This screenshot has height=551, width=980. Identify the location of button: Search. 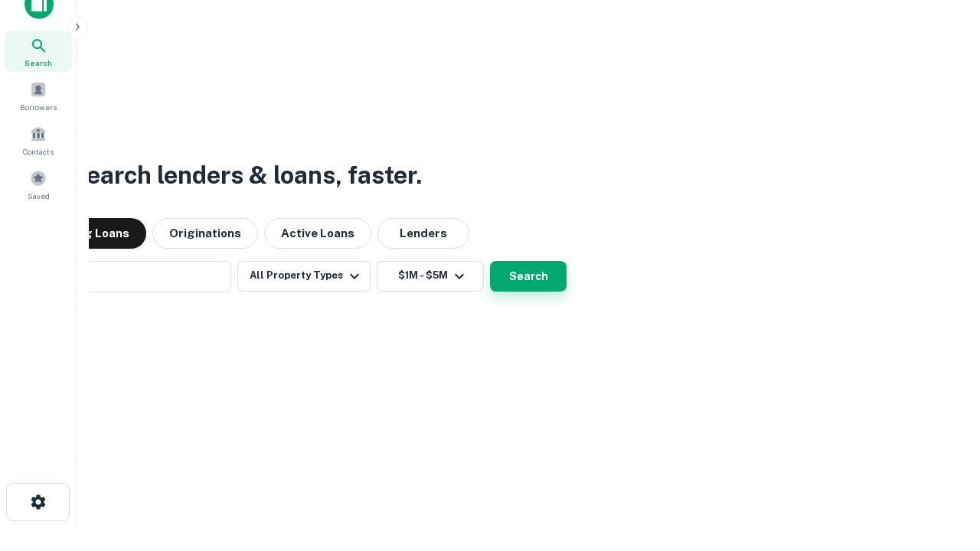
(528, 276).